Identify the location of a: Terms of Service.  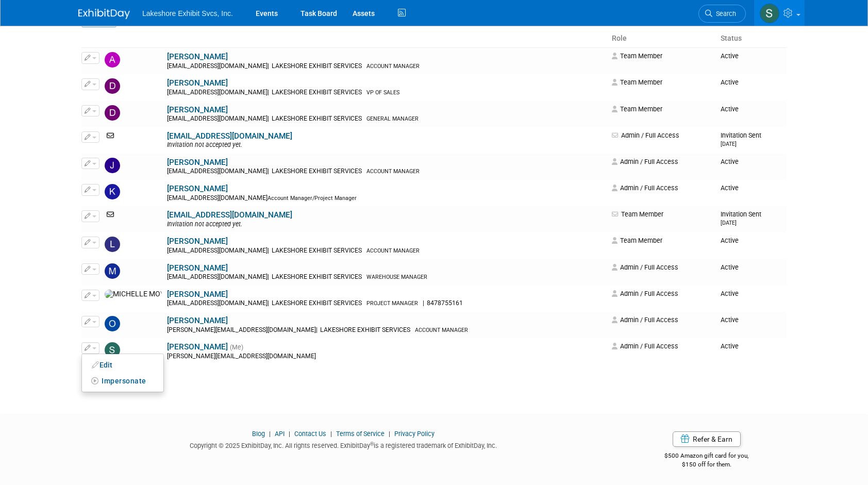
(360, 434).